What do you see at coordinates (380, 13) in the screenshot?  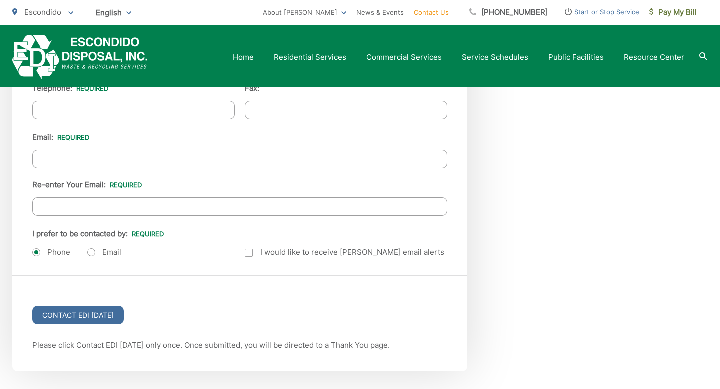 I see `a: News & Events` at bounding box center [380, 13].